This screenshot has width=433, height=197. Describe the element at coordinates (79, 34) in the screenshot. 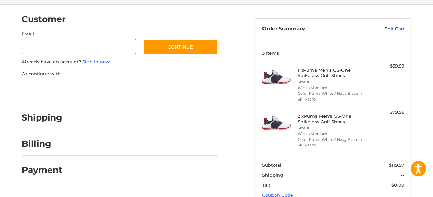

I see `label: Email` at that location.